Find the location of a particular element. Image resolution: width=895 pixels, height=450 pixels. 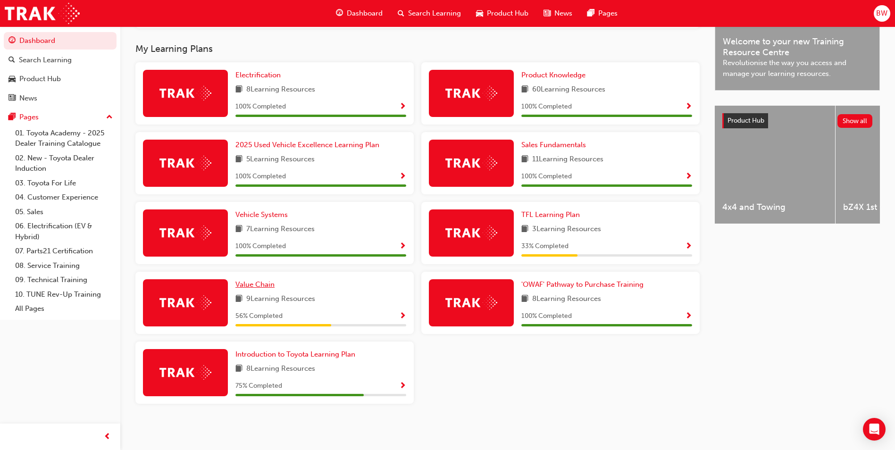

a: Sales Fundamentals is located at coordinates (556, 145).